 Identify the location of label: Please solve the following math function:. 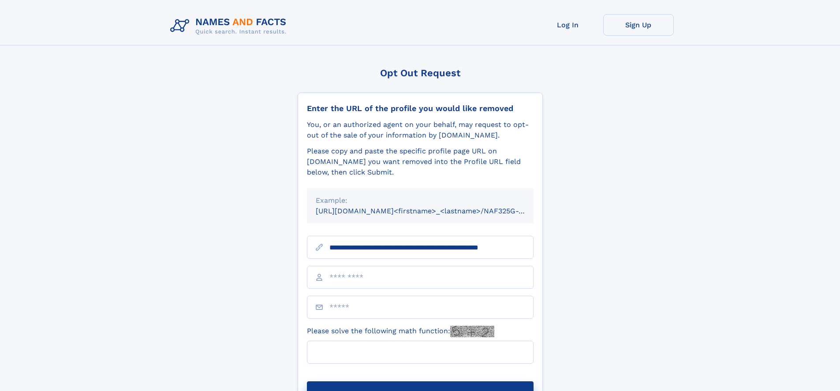
(401, 332).